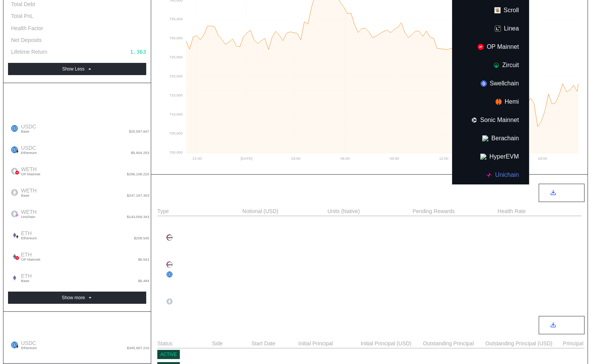 This screenshot has height=364, width=591. What do you see at coordinates (542, 159) in the screenshot?
I see `text: 18:00` at bounding box center [542, 159].